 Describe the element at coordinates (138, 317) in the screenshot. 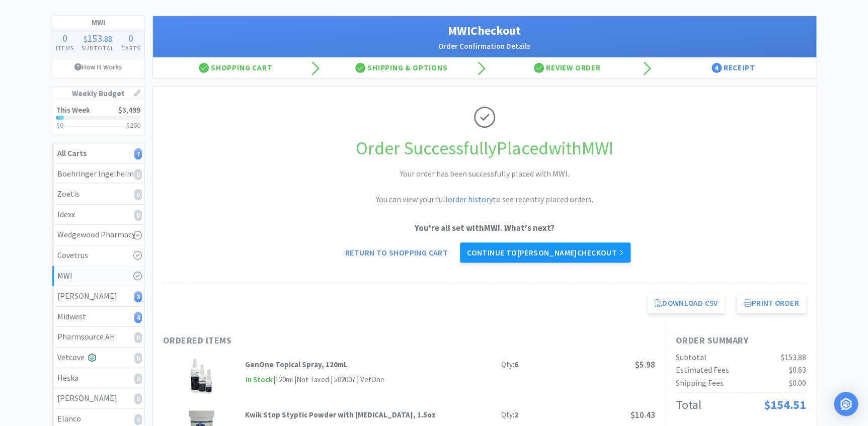

I see `i: 4` at that location.